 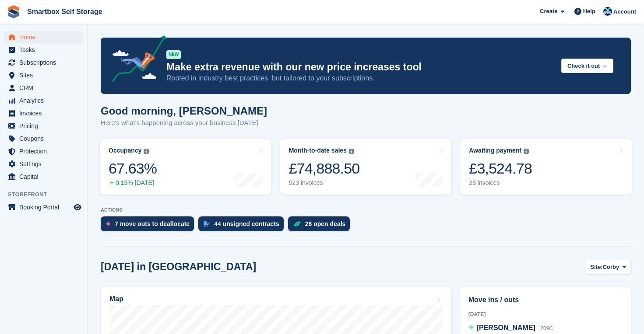 What do you see at coordinates (501, 168) in the screenshot?
I see `div: £3,524.78` at bounding box center [501, 168].